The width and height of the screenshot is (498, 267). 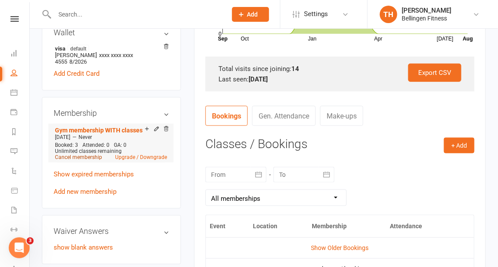 I want to click on a: Make-ups, so click(x=342, y=116).